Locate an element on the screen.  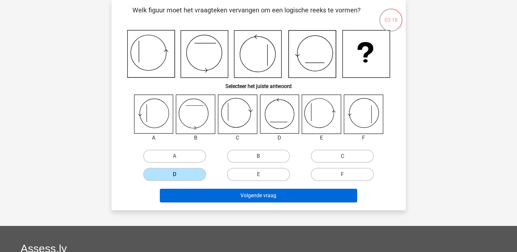
label: F is located at coordinates (342, 174).